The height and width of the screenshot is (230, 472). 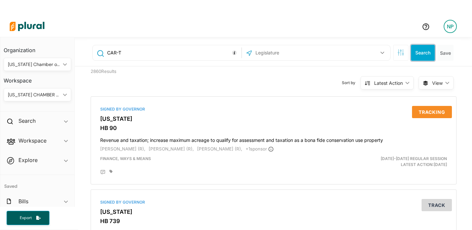 What do you see at coordinates (450, 26) in the screenshot?
I see `a: NP` at bounding box center [450, 26].